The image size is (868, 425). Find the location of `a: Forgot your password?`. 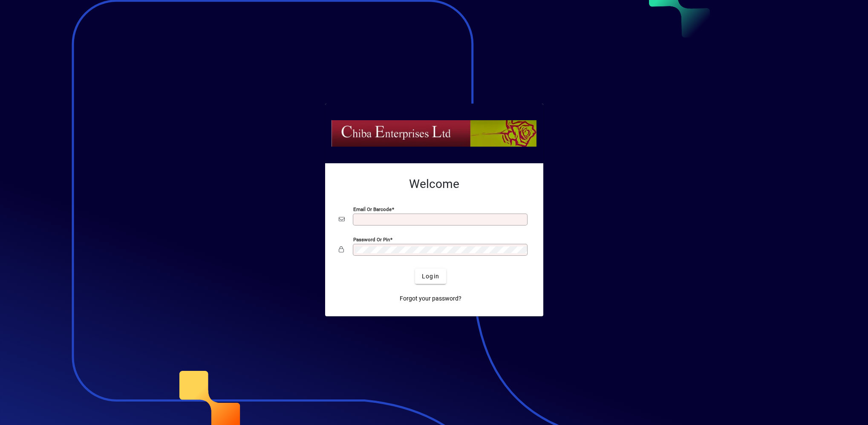

a: Forgot your password? is located at coordinates (431, 298).